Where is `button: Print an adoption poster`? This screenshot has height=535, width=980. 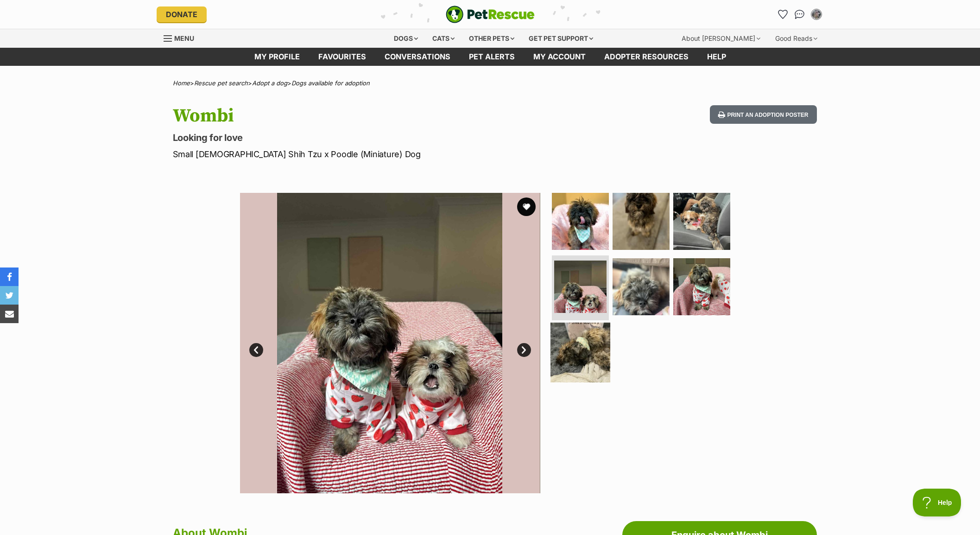 button: Print an adoption poster is located at coordinates (764, 114).